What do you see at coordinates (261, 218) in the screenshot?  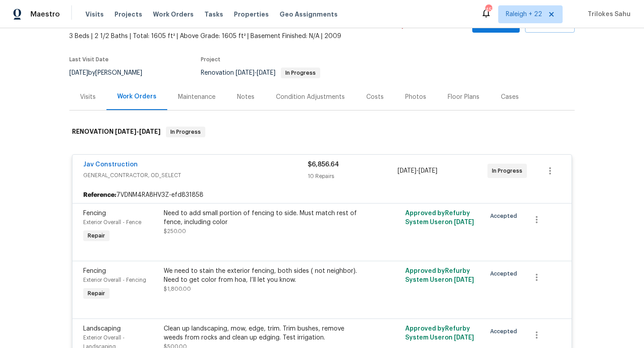 I see `div: Need to add small portion of fencing to side. Must match rest of fence, including color` at bounding box center [261, 218].